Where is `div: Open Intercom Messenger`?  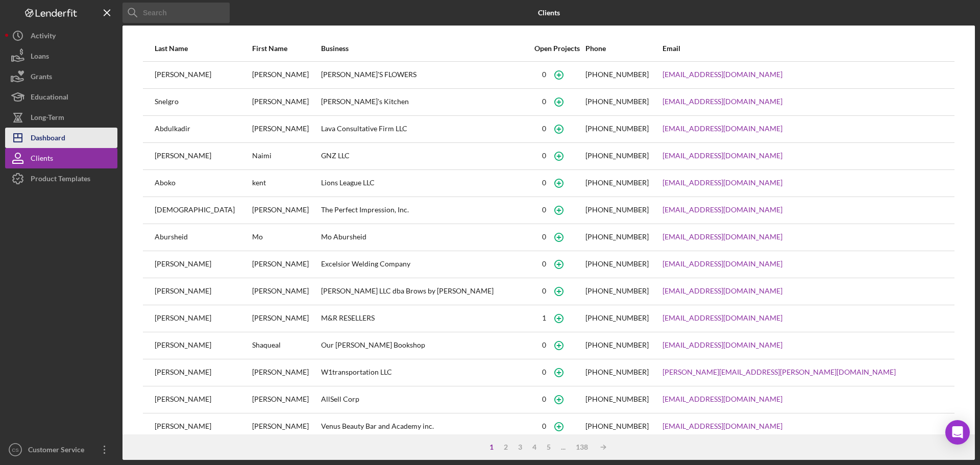 div: Open Intercom Messenger is located at coordinates (957, 432).